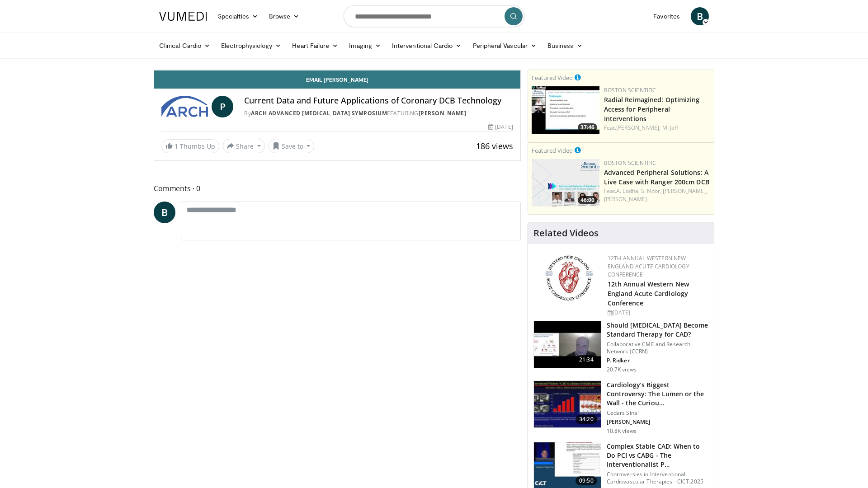 The image size is (868, 488). What do you see at coordinates (315, 45) in the screenshot?
I see `a: Heart Failure` at bounding box center [315, 45].